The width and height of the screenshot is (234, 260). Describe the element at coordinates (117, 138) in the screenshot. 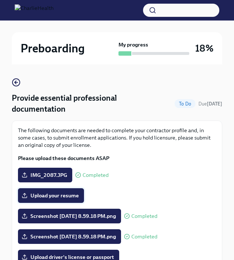

I see `p: The following documents are needed to complete your contractor profile and, in some cases, to sub...` at that location.